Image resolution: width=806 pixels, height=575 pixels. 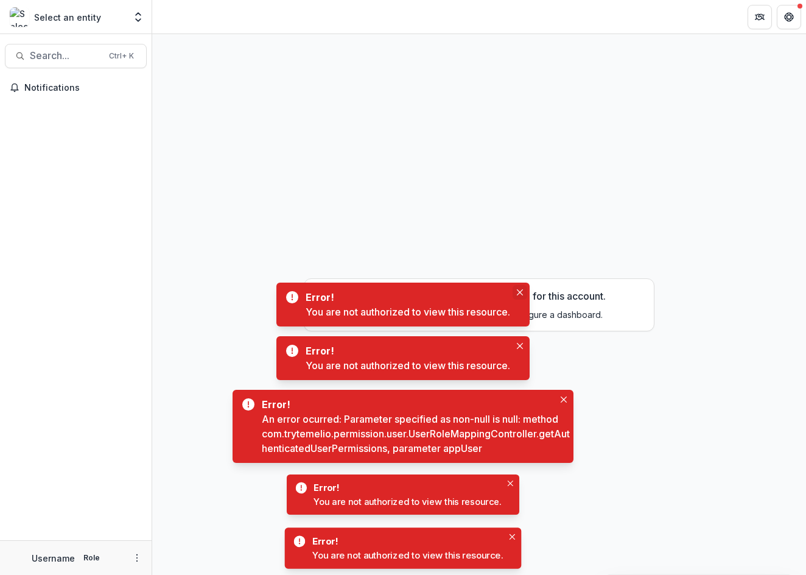 I want to click on button: More, so click(x=137, y=558).